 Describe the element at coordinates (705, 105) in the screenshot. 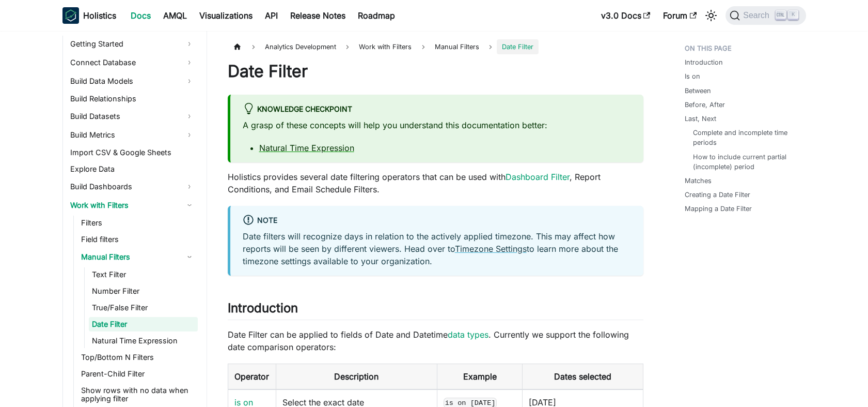

I see `a: Before, After` at that location.